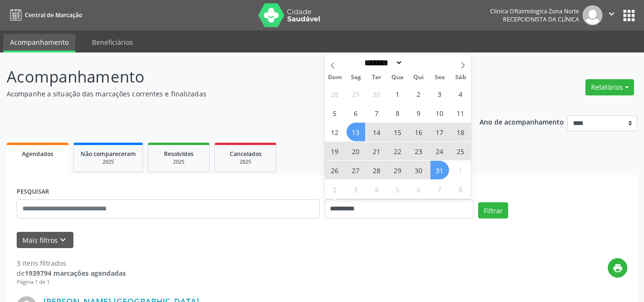 The image size is (644, 302). Describe the element at coordinates (335, 170) in the screenshot. I see `span: Outubro 26, 2025` at that location.